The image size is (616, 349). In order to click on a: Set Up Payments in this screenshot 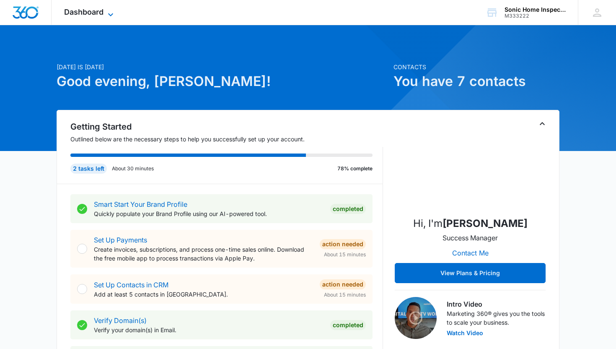, I will do `click(120, 240)`.